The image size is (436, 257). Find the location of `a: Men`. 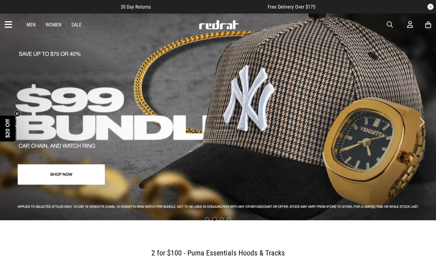

a: Men is located at coordinates (31, 25).